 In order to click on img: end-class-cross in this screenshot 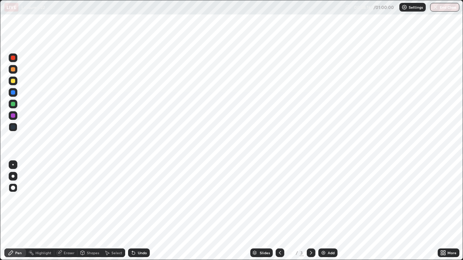, I will do `click(435, 7)`.